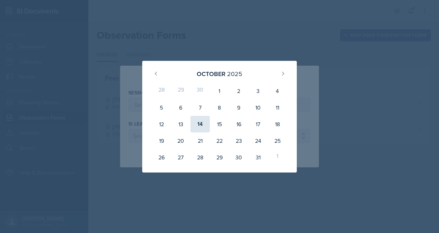  I want to click on div: 12, so click(162, 124).